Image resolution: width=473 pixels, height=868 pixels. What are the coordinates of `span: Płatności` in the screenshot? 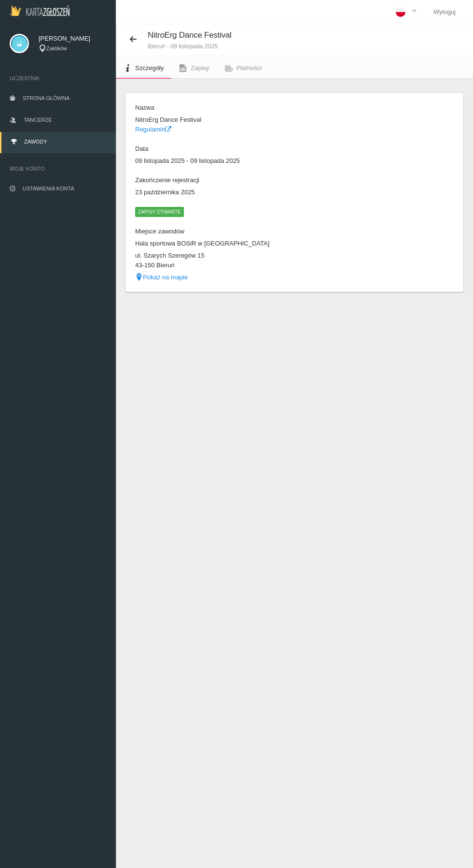 It's located at (249, 68).